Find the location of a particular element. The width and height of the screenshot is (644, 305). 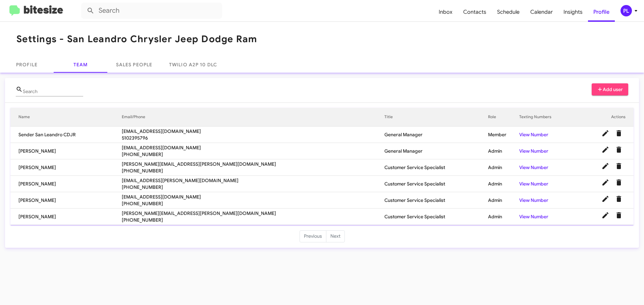

span: Insights is located at coordinates (573, 12).